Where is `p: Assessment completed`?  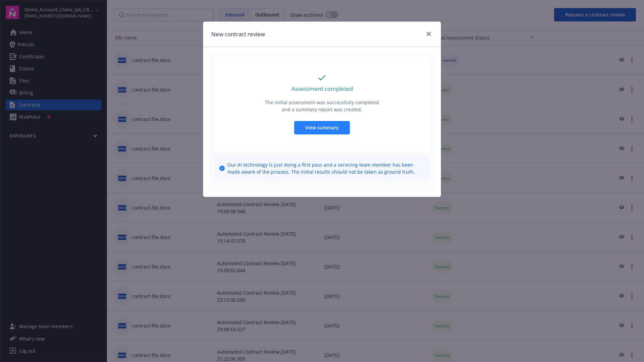
p: Assessment completed is located at coordinates (322, 89).